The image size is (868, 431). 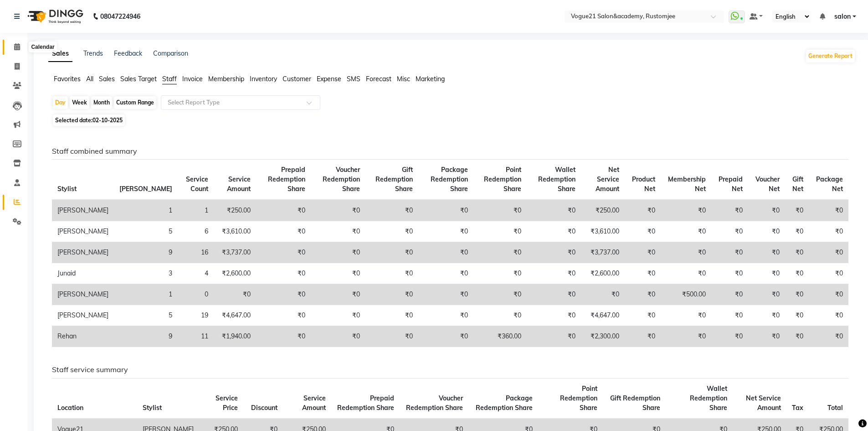 What do you see at coordinates (687, 184) in the screenshot?
I see `span: Membership Net` at bounding box center [687, 184].